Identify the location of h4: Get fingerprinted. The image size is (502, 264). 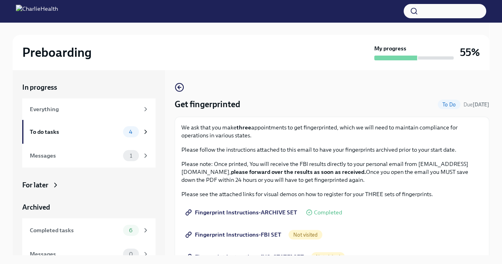
(207, 104).